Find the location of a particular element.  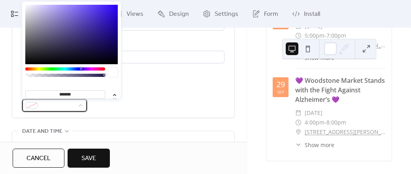

span: Design is located at coordinates (179, 14).